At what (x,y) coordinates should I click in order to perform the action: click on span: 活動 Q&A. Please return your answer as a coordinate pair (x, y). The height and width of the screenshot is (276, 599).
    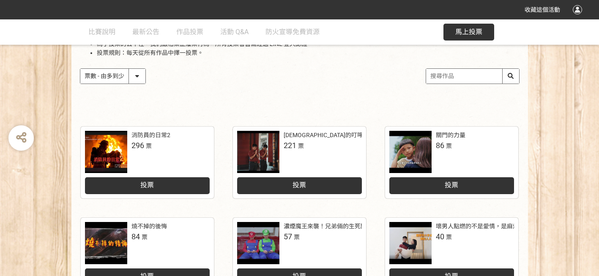
    Looking at the image, I should click on (234, 32).